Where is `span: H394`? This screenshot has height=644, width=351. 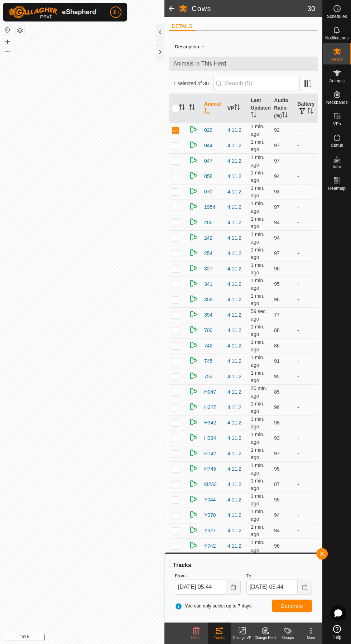 span: H394 is located at coordinates (210, 438).